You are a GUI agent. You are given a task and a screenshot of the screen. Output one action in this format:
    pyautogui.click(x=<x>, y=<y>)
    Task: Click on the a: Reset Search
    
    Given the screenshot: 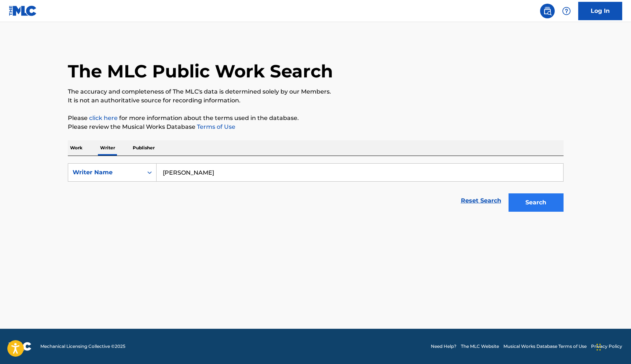 What is the action you would take?
    pyautogui.click(x=481, y=200)
    